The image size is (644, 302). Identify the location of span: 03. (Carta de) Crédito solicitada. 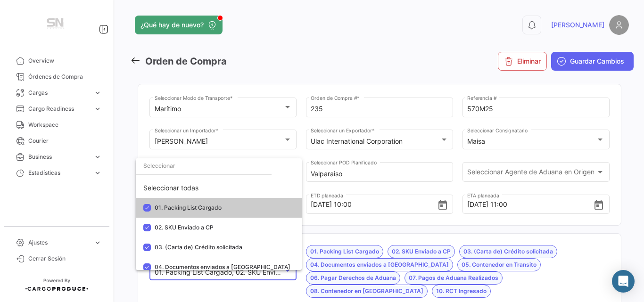
(198, 247).